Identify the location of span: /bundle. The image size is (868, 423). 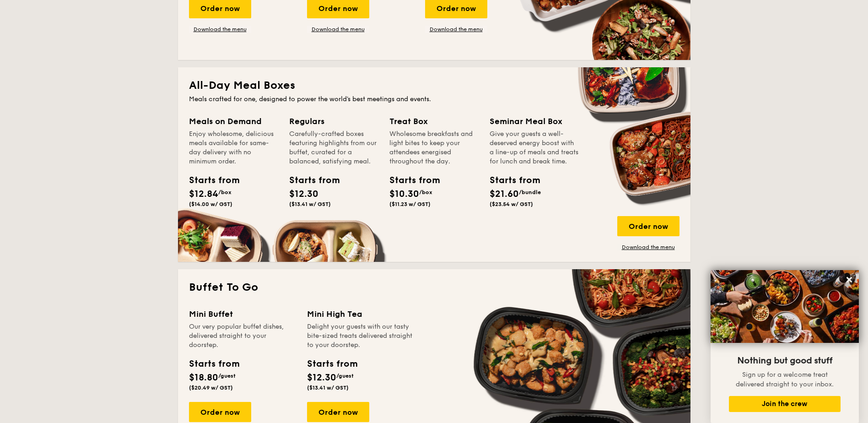
(530, 192).